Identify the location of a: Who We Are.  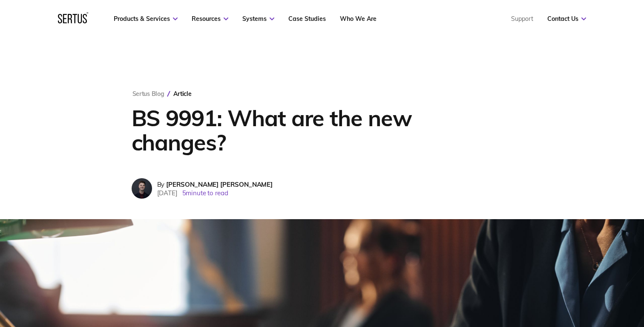
(359, 19).